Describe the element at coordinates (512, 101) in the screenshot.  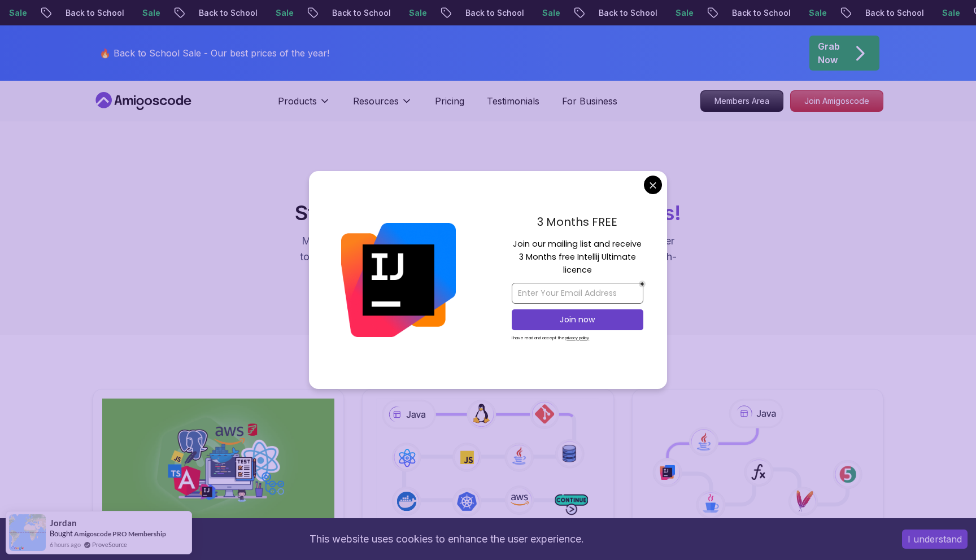
I see `a: Testimonials` at that location.